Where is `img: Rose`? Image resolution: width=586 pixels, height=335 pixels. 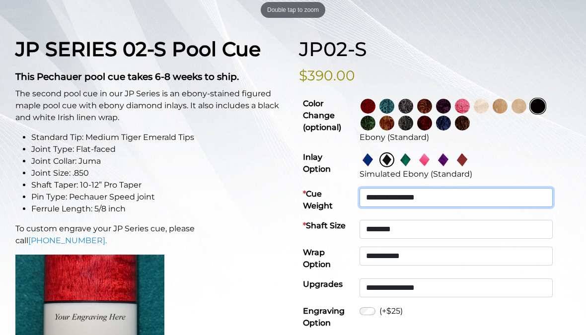 img: Rose is located at coordinates (425, 106).